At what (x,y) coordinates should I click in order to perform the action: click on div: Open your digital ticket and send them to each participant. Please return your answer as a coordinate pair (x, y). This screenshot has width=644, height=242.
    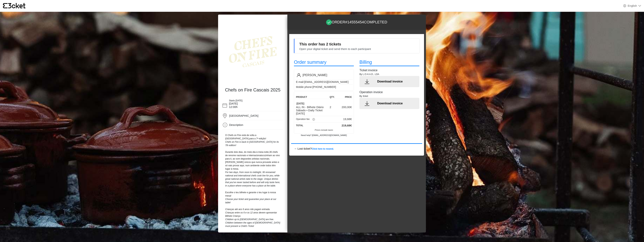
    Looking at the image, I should click on (335, 49).